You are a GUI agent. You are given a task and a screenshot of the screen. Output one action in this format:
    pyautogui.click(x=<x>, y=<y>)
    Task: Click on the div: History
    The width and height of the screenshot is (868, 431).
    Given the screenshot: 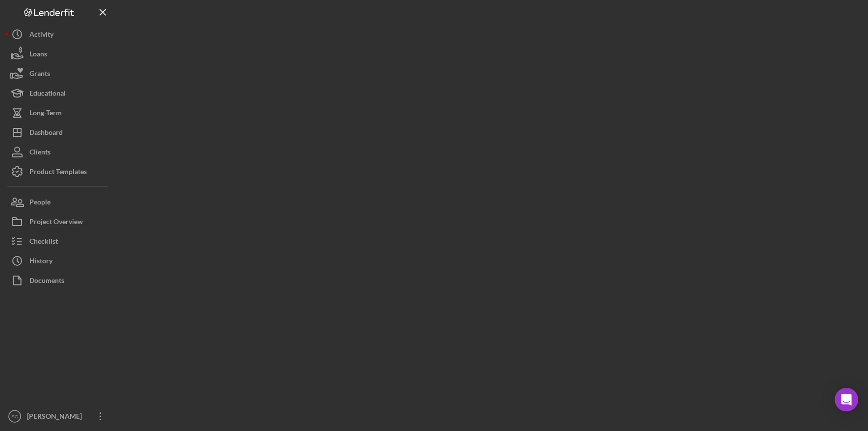 What is the action you would take?
    pyautogui.click(x=41, y=262)
    